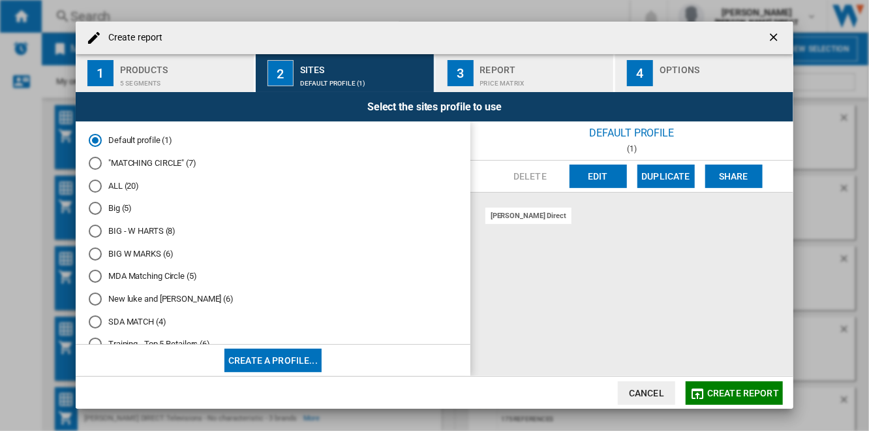  Describe the element at coordinates (631, 149) in the screenshot. I see `div: (1)` at that location.